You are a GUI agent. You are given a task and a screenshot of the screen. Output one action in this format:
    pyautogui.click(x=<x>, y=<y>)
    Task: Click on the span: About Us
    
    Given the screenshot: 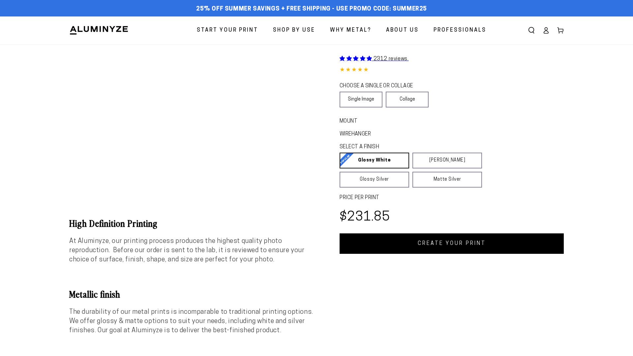 What is the action you would take?
    pyautogui.click(x=402, y=30)
    